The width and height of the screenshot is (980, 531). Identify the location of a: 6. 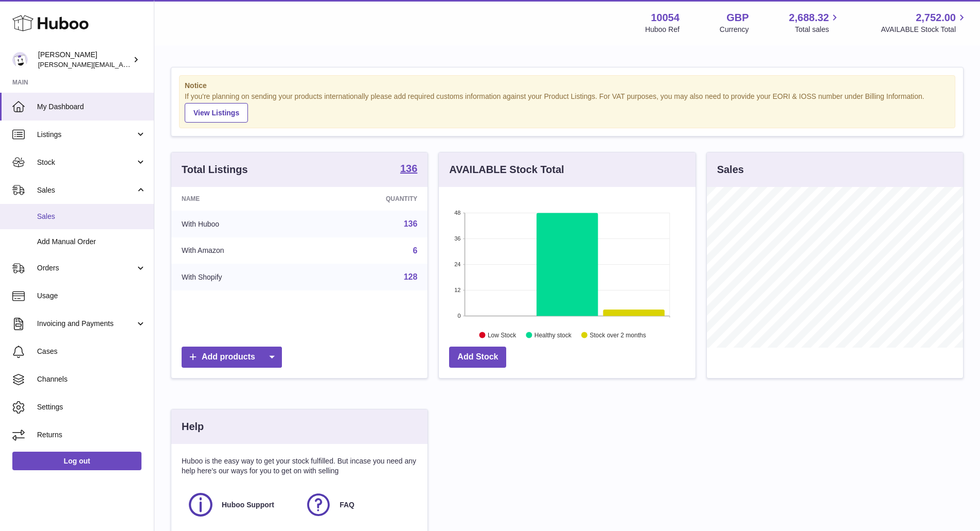
(415, 250).